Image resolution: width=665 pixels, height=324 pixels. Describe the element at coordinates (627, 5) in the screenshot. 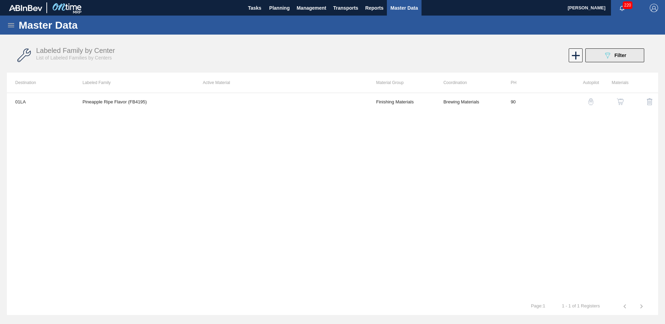

I see `span: 220` at that location.